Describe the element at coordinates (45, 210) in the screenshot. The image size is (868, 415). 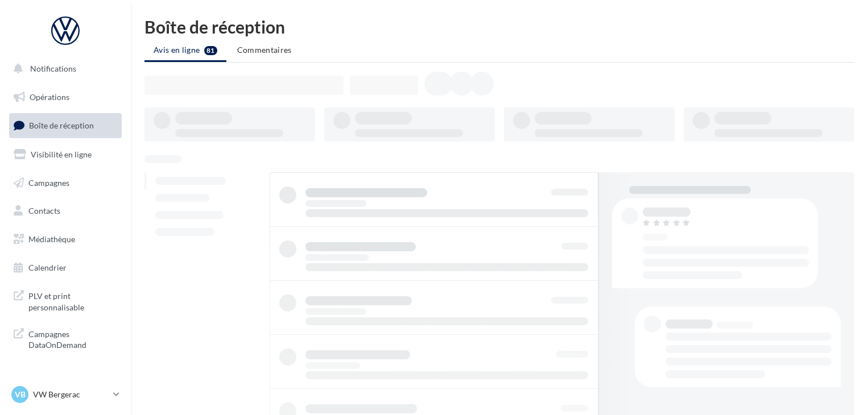
I see `span: Contacts` at that location.